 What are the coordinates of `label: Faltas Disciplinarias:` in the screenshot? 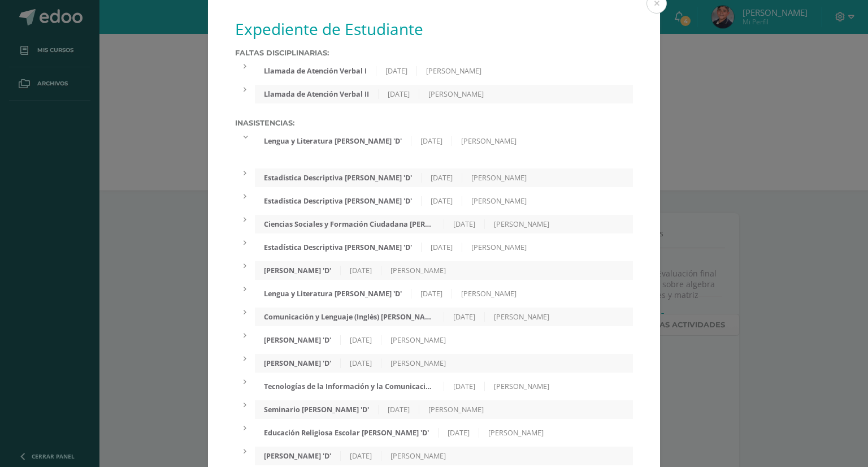 It's located at (434, 53).